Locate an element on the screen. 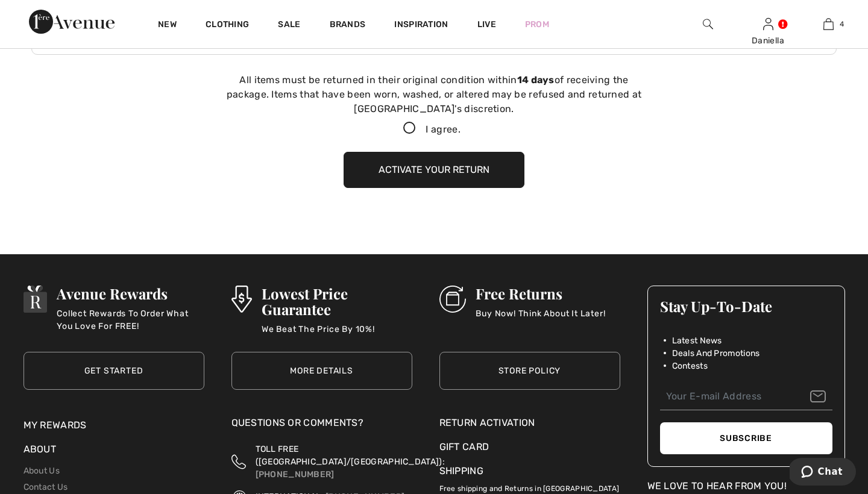 The height and width of the screenshot is (494, 868). a: Sign In is located at coordinates (768, 23).